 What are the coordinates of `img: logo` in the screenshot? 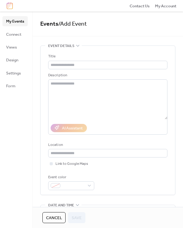 It's located at (10, 6).